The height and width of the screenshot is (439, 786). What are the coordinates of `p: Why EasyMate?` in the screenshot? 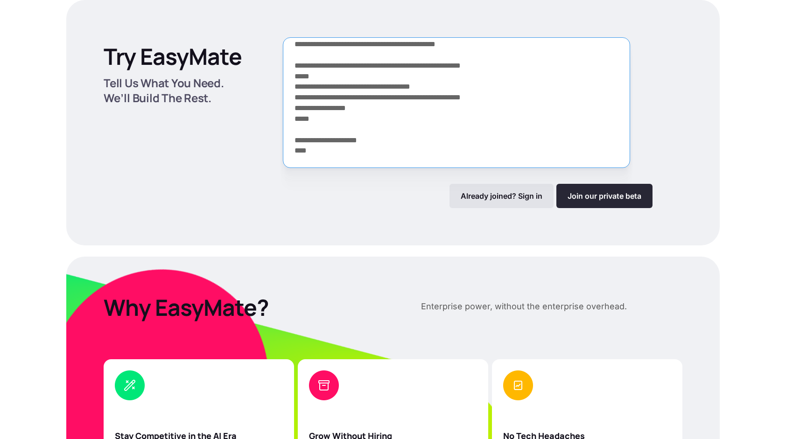 It's located at (247, 308).